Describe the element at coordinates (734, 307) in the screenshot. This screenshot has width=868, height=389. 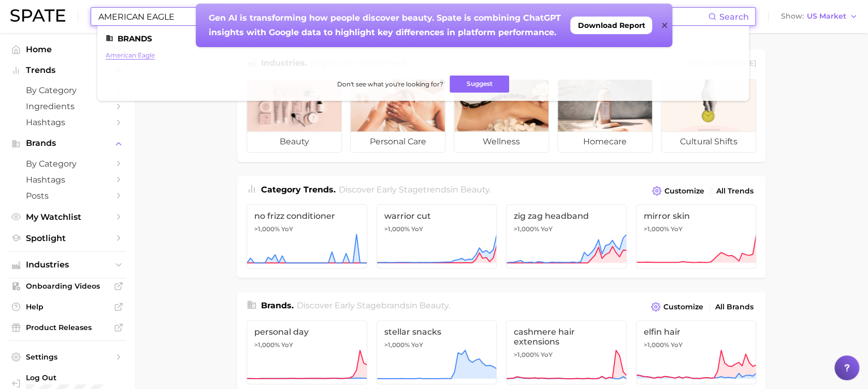
I see `a: All Brands` at that location.